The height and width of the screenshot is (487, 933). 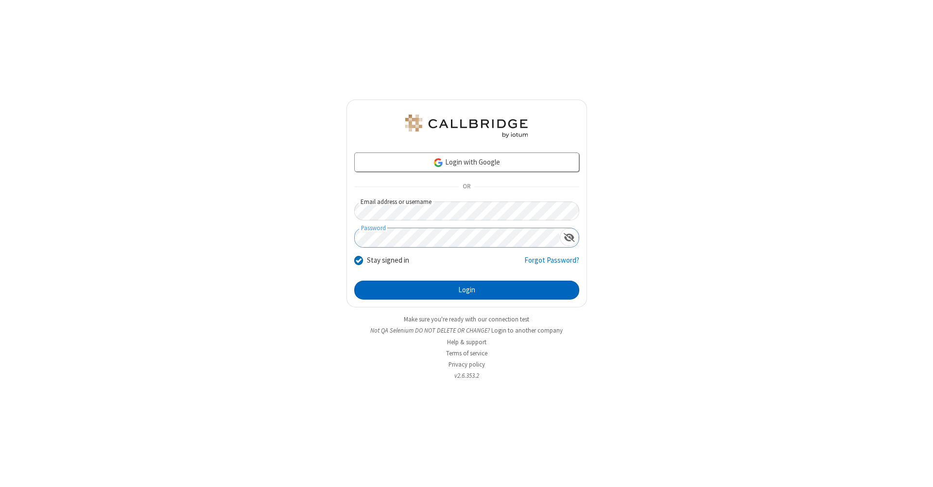 What do you see at coordinates (466, 162) in the screenshot?
I see `a: Login with Google` at bounding box center [466, 162].